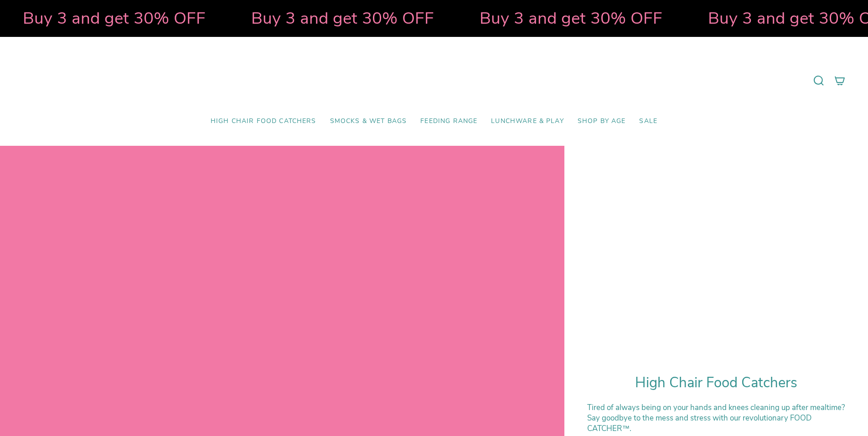 This screenshot has height=436, width=868. I want to click on h1: High Chair Food Catchers, so click(716, 383).